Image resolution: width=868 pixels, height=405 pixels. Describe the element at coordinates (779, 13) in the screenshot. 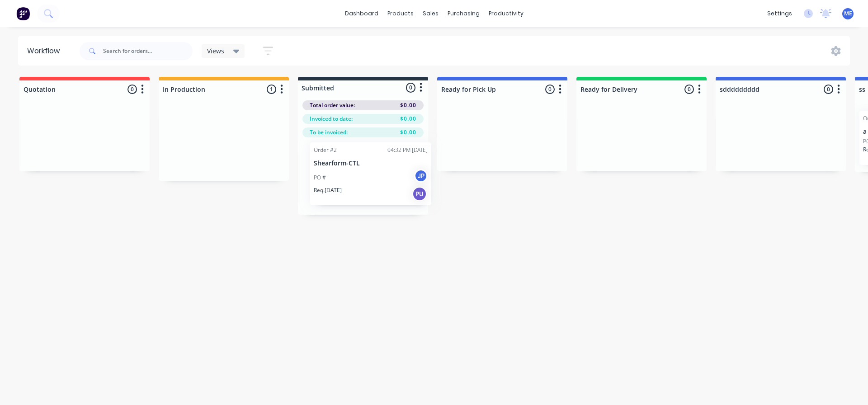

I see `div: settings` at that location.